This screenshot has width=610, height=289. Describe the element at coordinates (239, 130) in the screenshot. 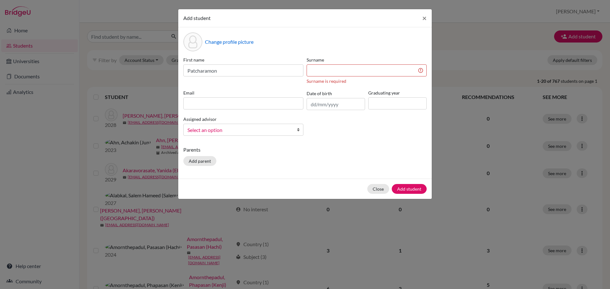

I see `span: Select an option` at that location.